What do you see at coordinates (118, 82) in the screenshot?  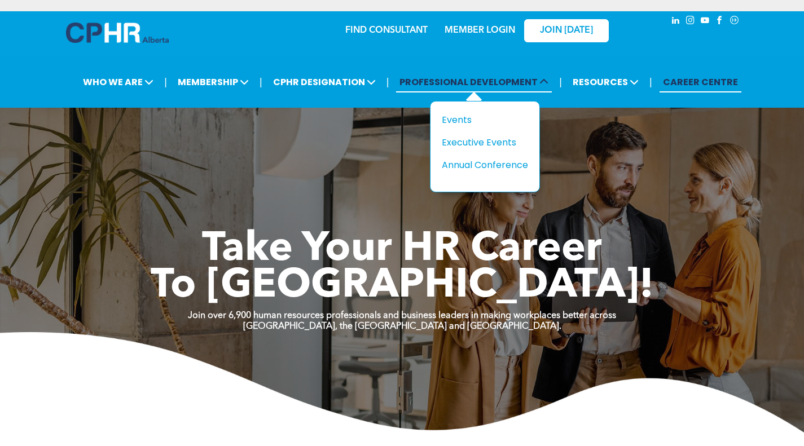 I see `span: WHO WE ARE` at bounding box center [118, 82].